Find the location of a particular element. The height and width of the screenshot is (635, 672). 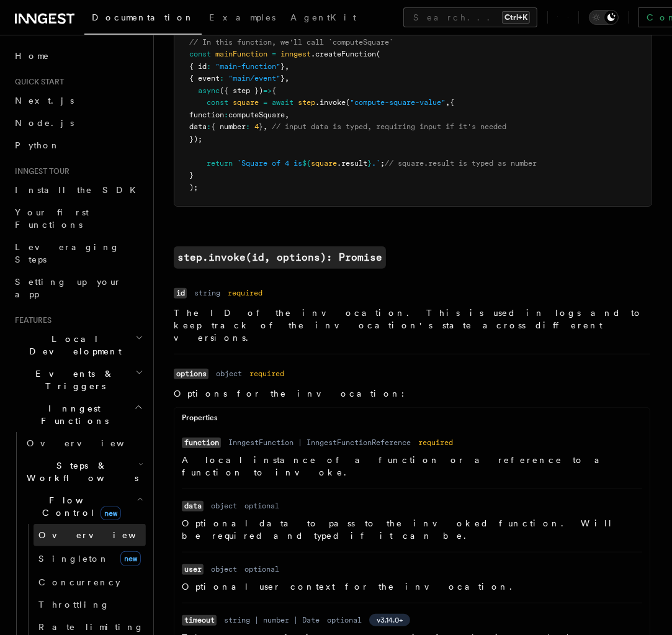

span: computeSquare is located at coordinates (256, 115).